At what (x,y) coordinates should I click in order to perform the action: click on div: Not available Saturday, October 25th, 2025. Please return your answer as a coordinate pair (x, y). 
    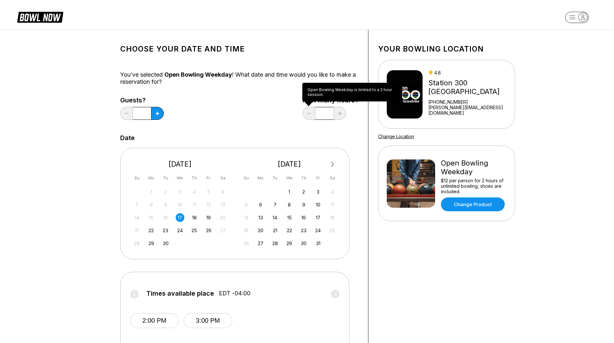
    Looking at the image, I should click on (332, 231).